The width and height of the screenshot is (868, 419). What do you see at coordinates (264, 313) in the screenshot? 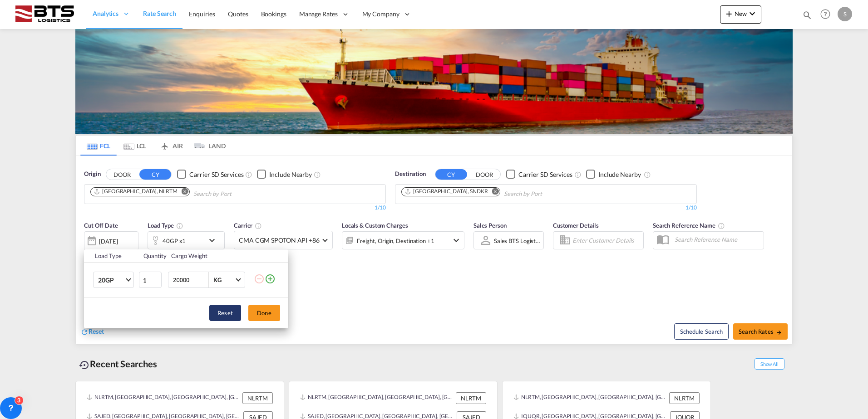
I see `button: Done` at bounding box center [264, 313].